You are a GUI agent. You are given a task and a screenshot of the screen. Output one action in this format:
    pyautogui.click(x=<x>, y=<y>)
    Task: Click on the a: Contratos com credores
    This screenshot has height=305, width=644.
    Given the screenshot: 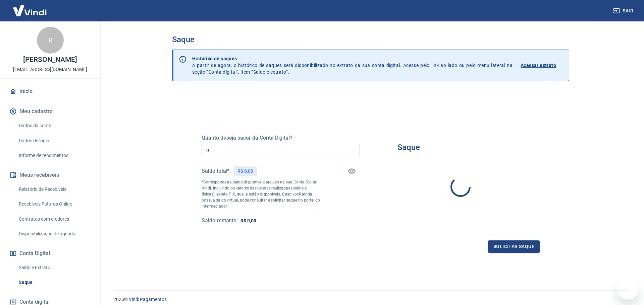 What is the action you would take?
    pyautogui.click(x=54, y=219)
    